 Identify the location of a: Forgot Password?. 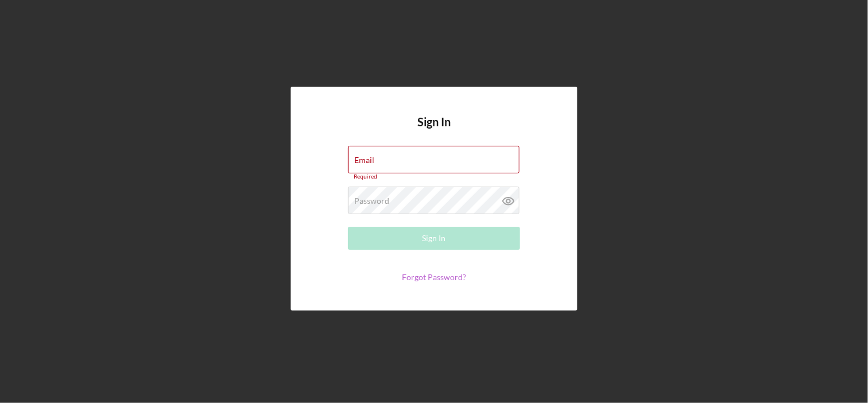
(434, 276).